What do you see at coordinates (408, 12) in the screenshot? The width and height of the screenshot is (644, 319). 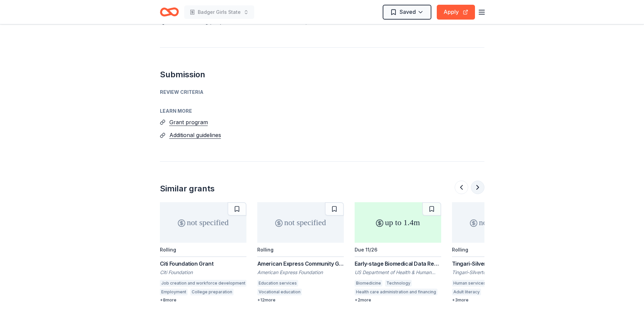 I see `span: Saved` at bounding box center [408, 12].